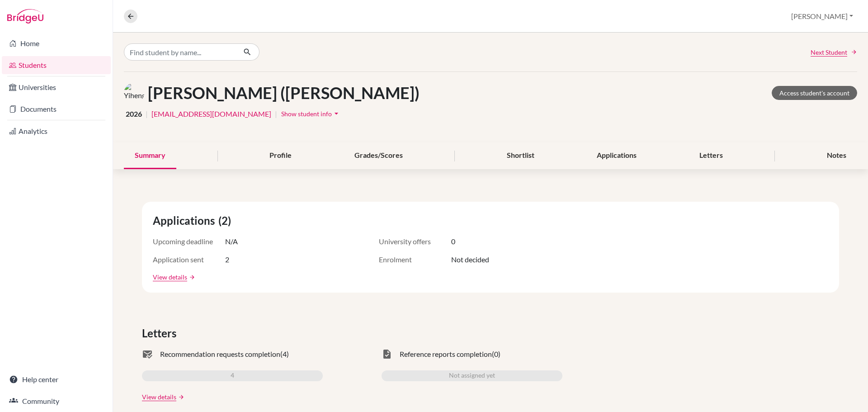 The width and height of the screenshot is (868, 412). Describe the element at coordinates (520, 155) in the screenshot. I see `div: Shortlist` at that location.